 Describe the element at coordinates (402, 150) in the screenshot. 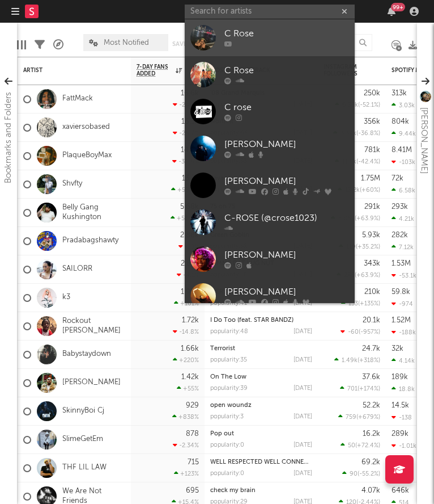

I see `div: 8.41M` at that location.